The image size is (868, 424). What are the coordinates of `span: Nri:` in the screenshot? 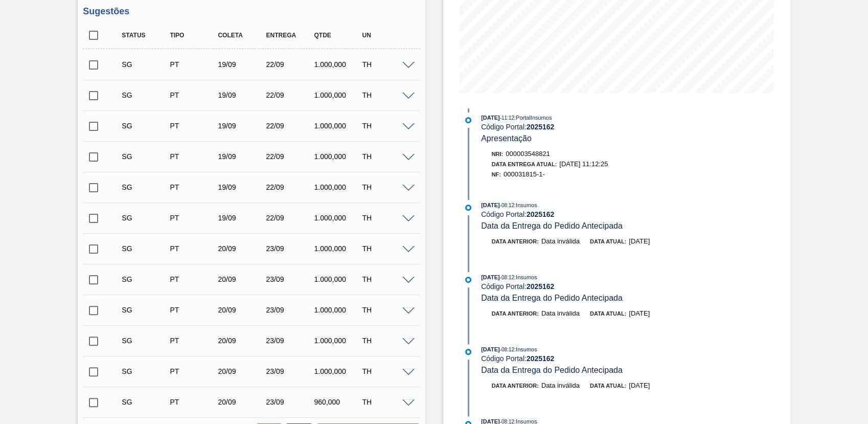 It's located at (497, 154).